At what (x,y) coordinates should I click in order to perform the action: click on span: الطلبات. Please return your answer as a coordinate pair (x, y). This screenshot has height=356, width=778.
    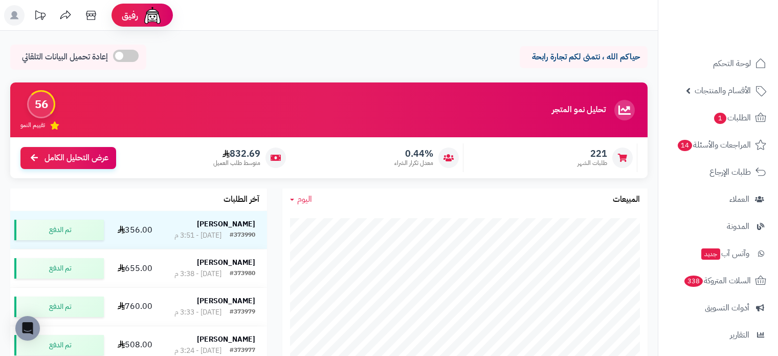
    Looking at the image, I should click on (732, 118).